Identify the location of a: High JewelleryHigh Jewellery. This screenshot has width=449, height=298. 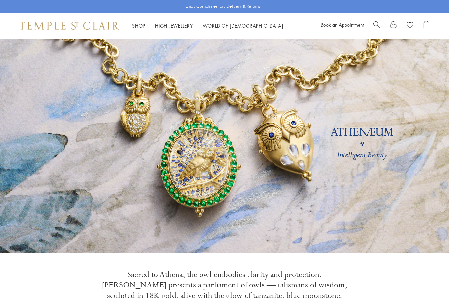
(174, 26).